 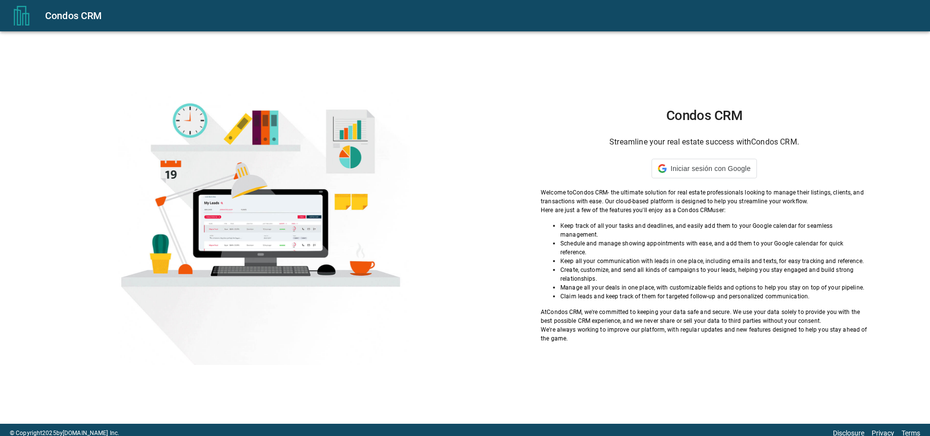 What do you see at coordinates (713, 230) in the screenshot?
I see `p: Keep track of all your tasks and deadlines, and easily add them to your Google calendar for seaml...` at bounding box center [713, 230].